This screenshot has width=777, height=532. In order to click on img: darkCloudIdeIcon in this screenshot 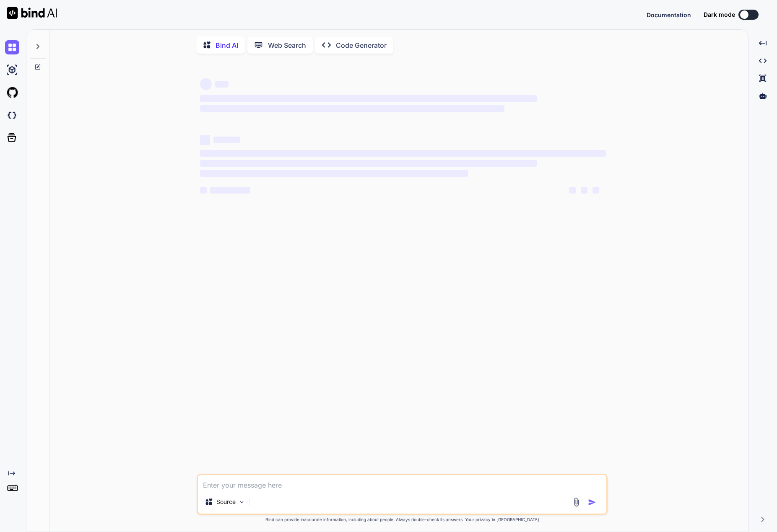, I will do `click(12, 115)`.